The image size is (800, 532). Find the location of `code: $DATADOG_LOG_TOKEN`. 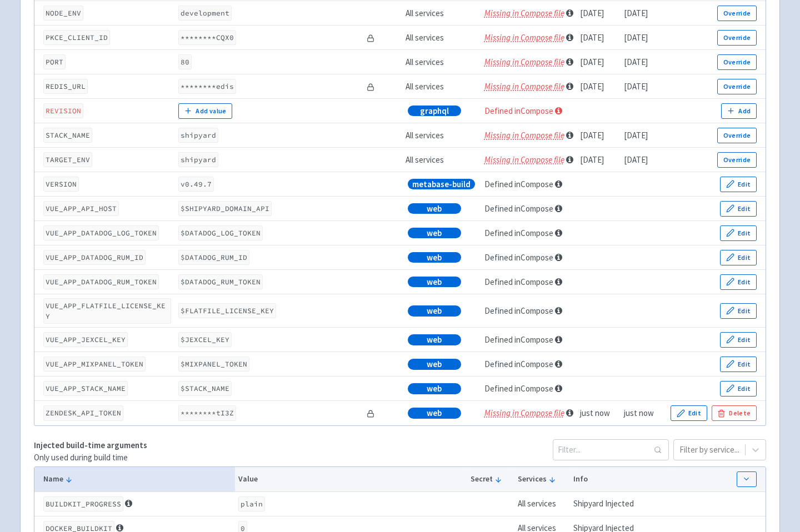

code: $DATADOG_LOG_TOKEN is located at coordinates (221, 233).